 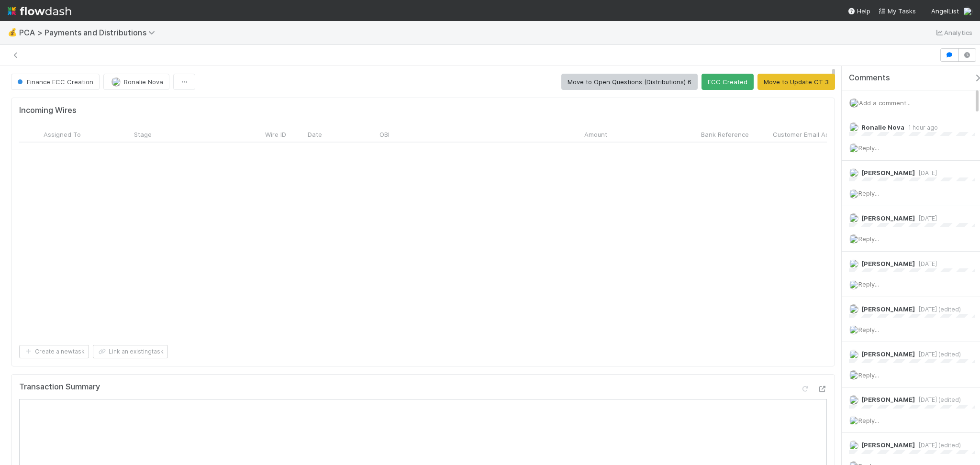 What do you see at coordinates (89, 33) in the screenshot?
I see `span: PCA > Payments and Distributions` at bounding box center [89, 33].